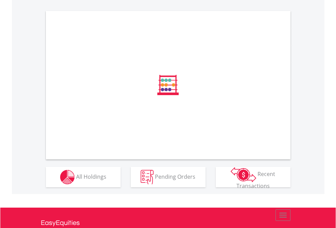 The image size is (336, 228). Describe the element at coordinates (67, 177) in the screenshot. I see `img: holdings-wht.png` at that location.